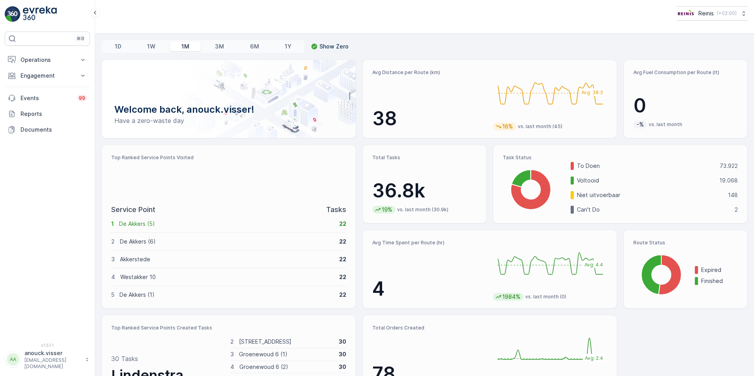 The height and width of the screenshot is (376, 754). I want to click on div: AA, so click(13, 360).